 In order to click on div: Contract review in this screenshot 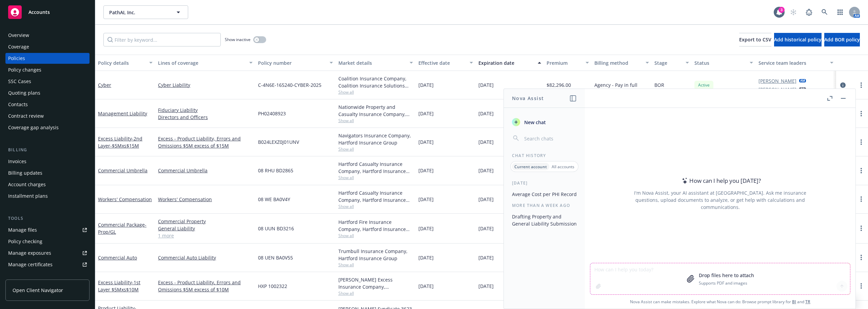, I will do `click(26, 116)`.